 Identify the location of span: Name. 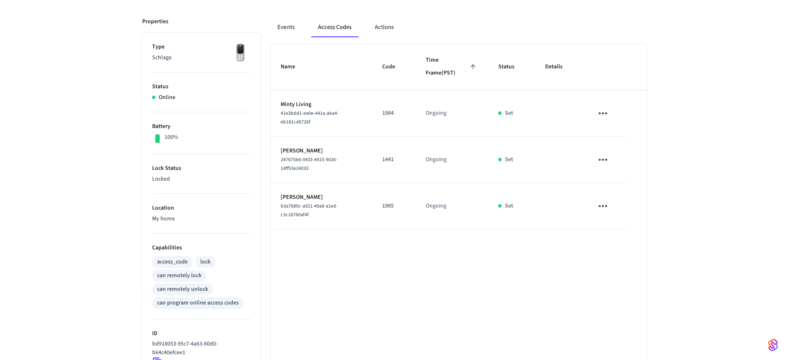
(293, 67).